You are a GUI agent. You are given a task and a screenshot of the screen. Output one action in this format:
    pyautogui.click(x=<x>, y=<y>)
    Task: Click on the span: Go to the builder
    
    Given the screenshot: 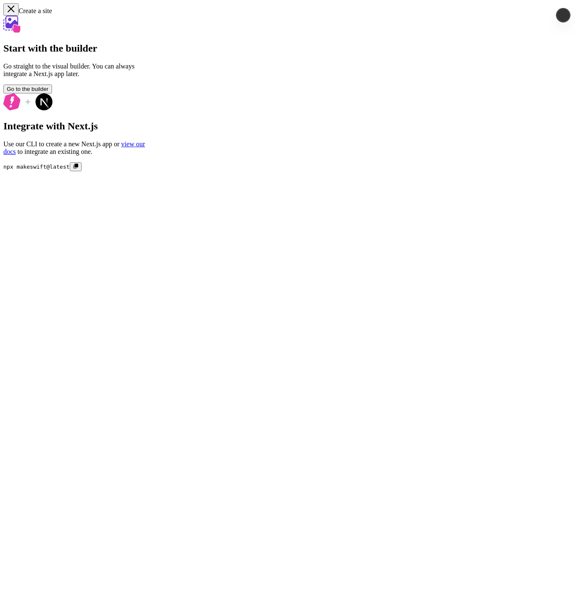 What is the action you would take?
    pyautogui.click(x=27, y=89)
    